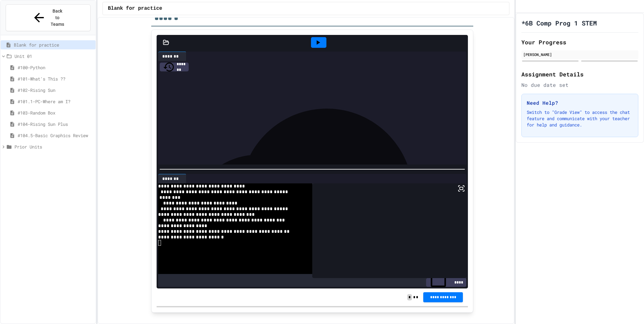 The width and height of the screenshot is (644, 324). What do you see at coordinates (580, 42) in the screenshot?
I see `h2: Your Progress` at bounding box center [580, 42].